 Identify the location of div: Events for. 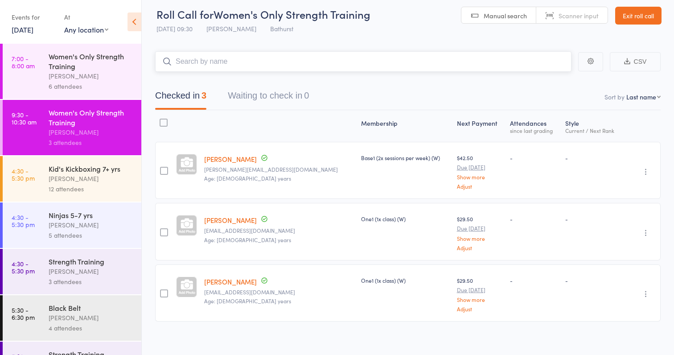
(33, 17).